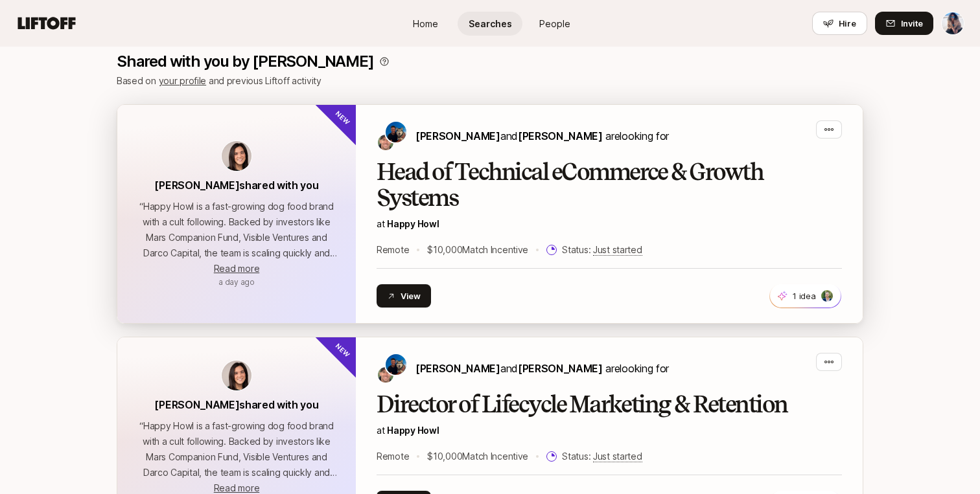 This screenshot has height=494, width=980. What do you see at coordinates (490, 23) in the screenshot?
I see `a: Searches` at bounding box center [490, 23].